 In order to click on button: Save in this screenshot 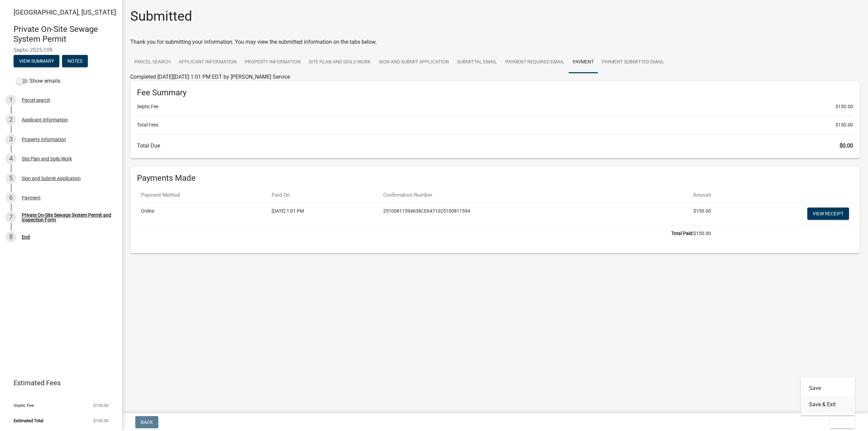, I will do `click(828, 388)`.